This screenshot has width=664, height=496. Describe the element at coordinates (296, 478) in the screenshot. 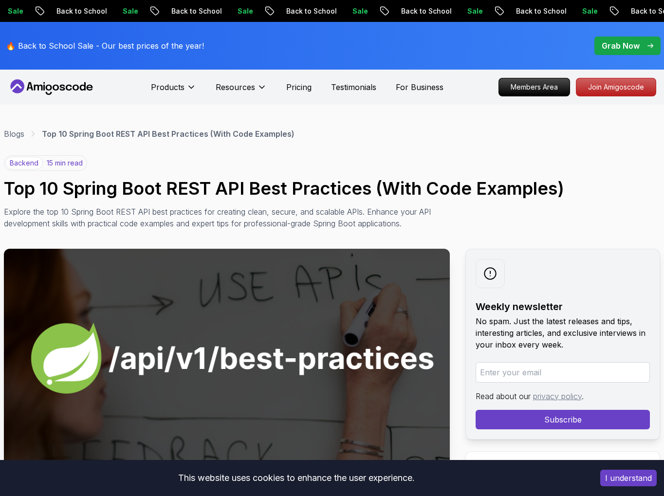

I see `div: This website uses cookies to enhance the user experience.` at that location.